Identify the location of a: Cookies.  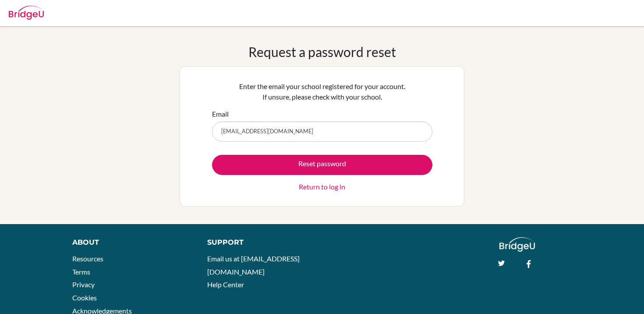
(84, 298).